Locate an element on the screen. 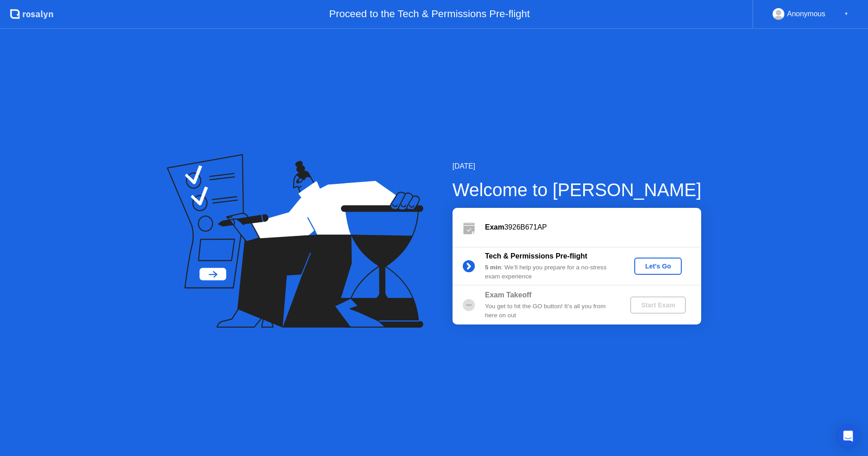 The image size is (868, 456). button: Let's Go is located at coordinates (658, 266).